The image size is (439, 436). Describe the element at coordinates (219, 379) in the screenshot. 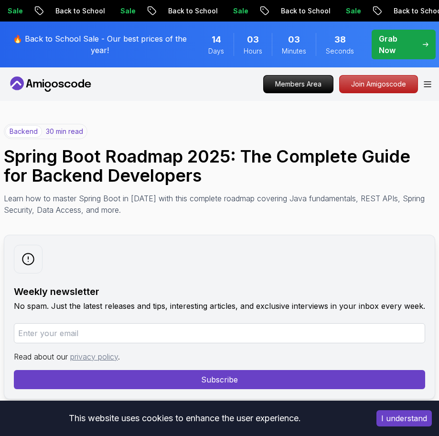

I see `button: Subscribe` at that location.